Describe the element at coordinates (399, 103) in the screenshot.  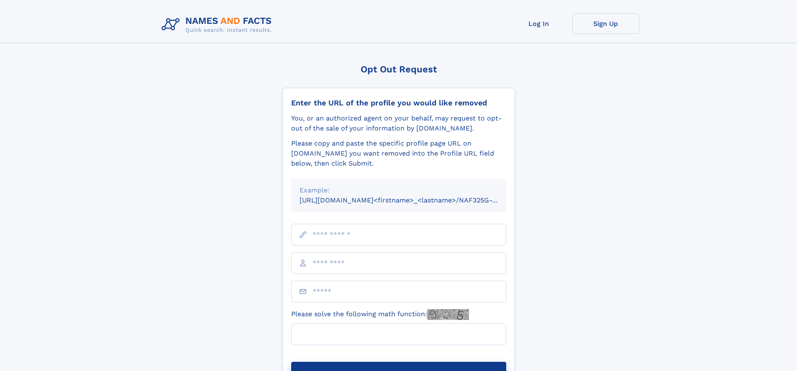
I see `div: Enter the URL of the profile you would like removed` at that location.